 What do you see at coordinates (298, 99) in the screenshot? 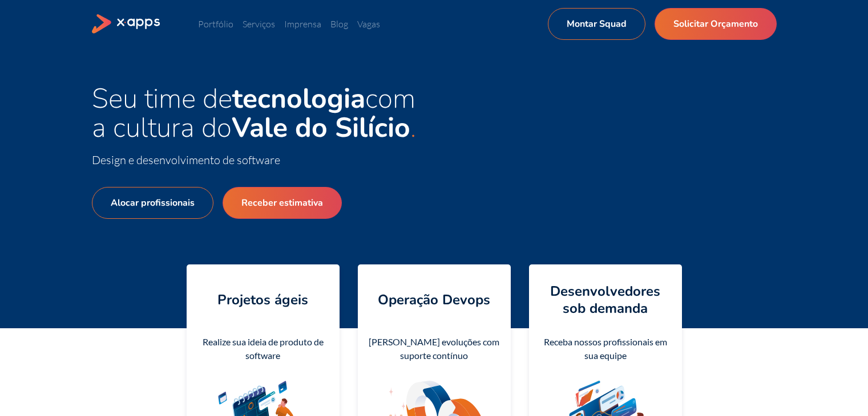
I see `strong: tecnologia` at bounding box center [298, 99].